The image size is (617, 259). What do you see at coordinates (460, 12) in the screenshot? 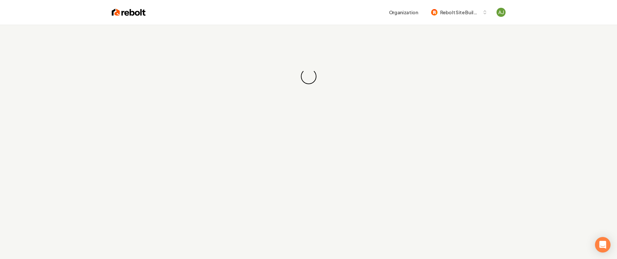
I see `span: Rebolt Site Builder` at bounding box center [460, 12].